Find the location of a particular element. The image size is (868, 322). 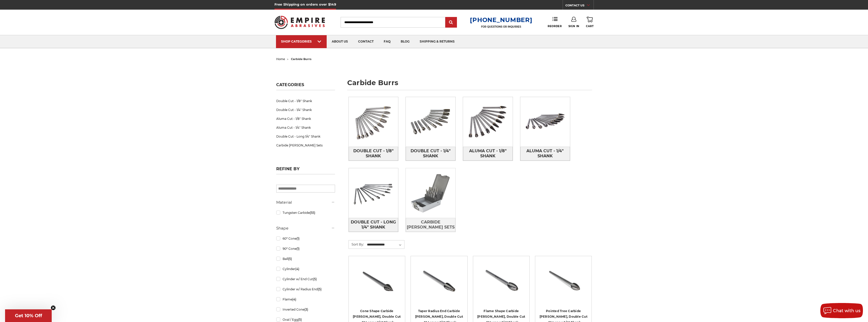

a: about us is located at coordinates (340, 42).